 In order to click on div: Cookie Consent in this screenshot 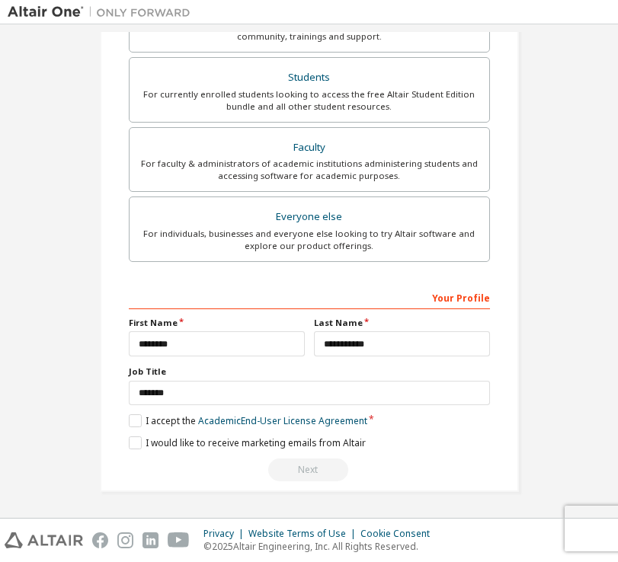, I will do `click(399, 534)`.